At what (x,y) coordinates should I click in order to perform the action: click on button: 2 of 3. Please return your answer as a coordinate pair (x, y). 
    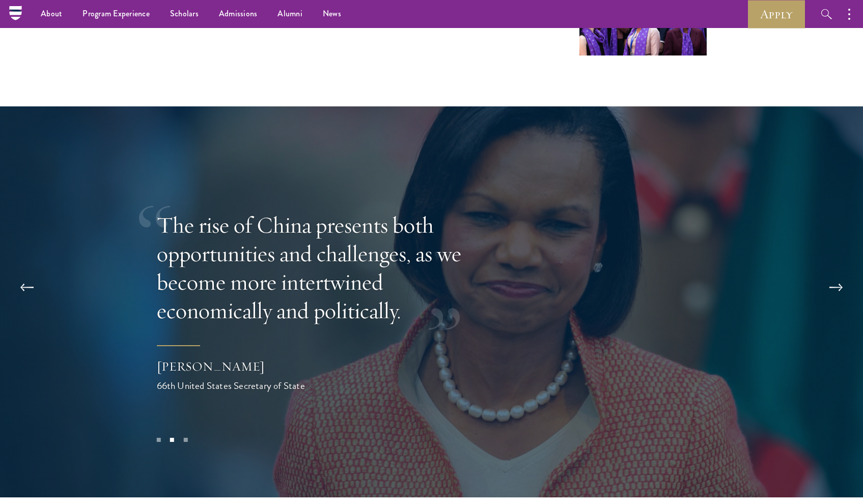
    Looking at the image, I should click on (172, 440).